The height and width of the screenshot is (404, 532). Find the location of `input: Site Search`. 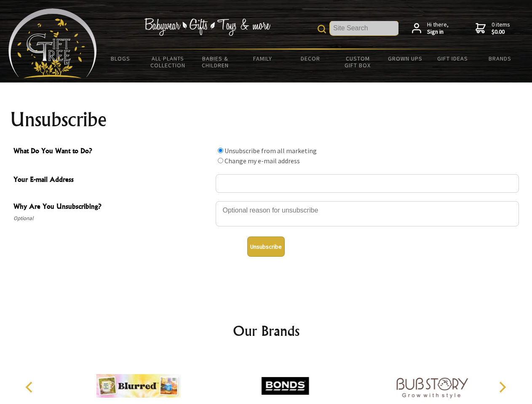

input: Site Search is located at coordinates (364, 28).